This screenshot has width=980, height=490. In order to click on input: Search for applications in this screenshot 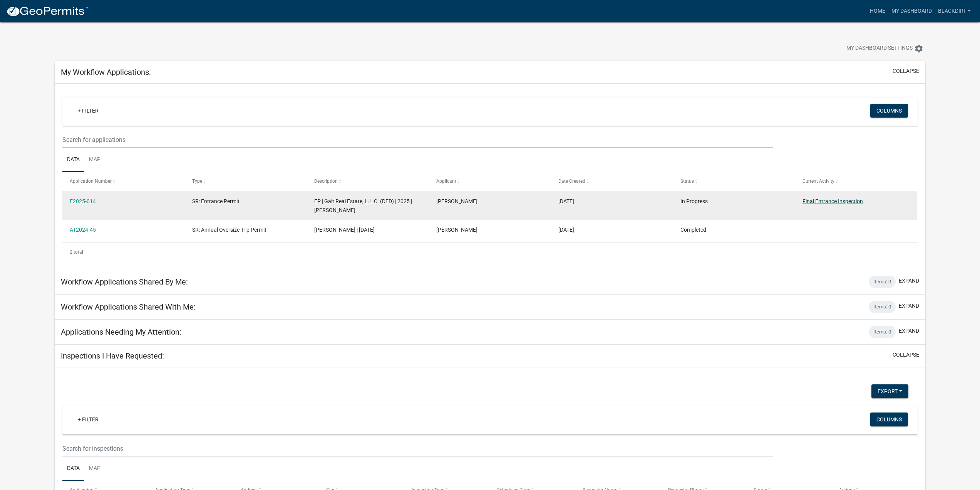, I will do `click(418, 140)`.